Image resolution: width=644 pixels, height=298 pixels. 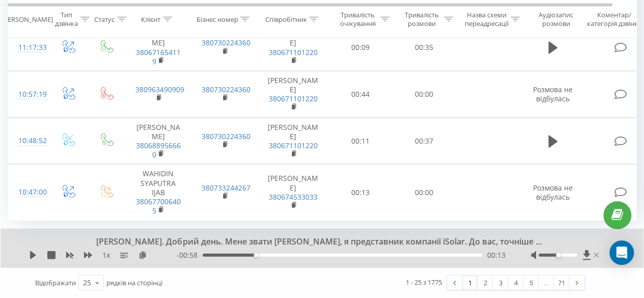 I want to click on div: Open Intercom Messenger, so click(x=622, y=252).